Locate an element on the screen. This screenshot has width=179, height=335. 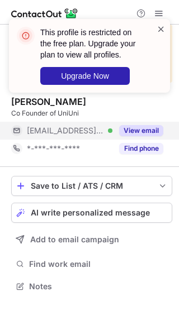
span: AI write personalized message is located at coordinates (90, 213).